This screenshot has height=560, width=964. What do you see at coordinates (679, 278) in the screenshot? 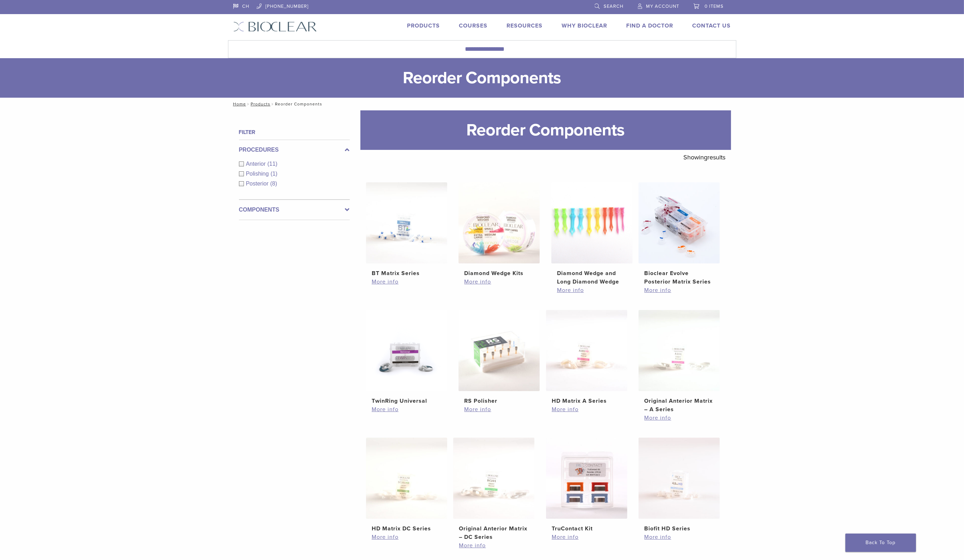
I see `h2: Bioclear Evolve Posterior Matrix Series` at bounding box center [679, 278].